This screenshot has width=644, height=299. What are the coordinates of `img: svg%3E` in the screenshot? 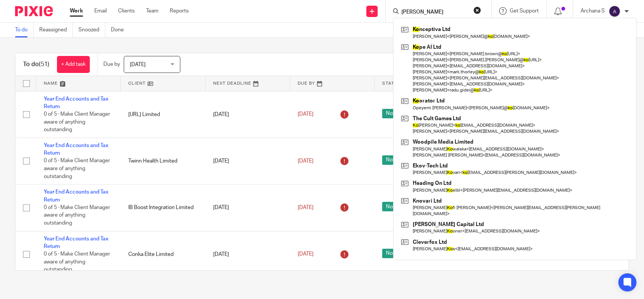 It's located at (614, 11).